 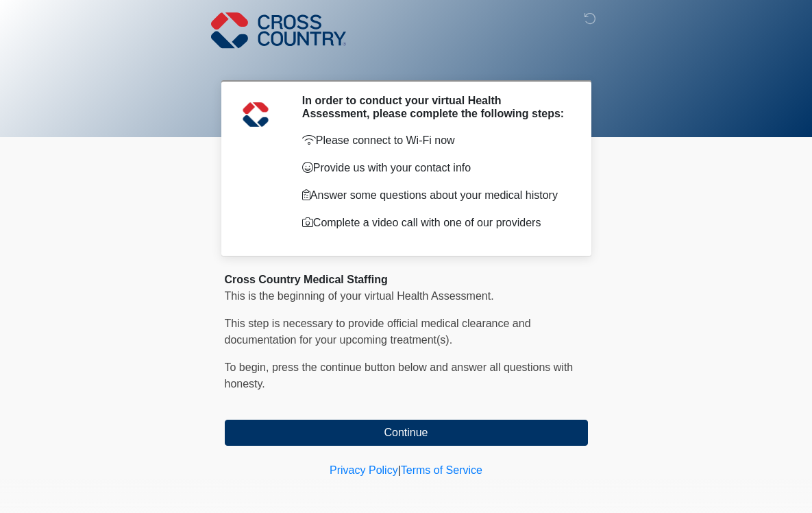 What do you see at coordinates (435, 107) in the screenshot?
I see `h2: In order to conduct your virtual Health Assessment, please complete the following steps:` at bounding box center [435, 107].